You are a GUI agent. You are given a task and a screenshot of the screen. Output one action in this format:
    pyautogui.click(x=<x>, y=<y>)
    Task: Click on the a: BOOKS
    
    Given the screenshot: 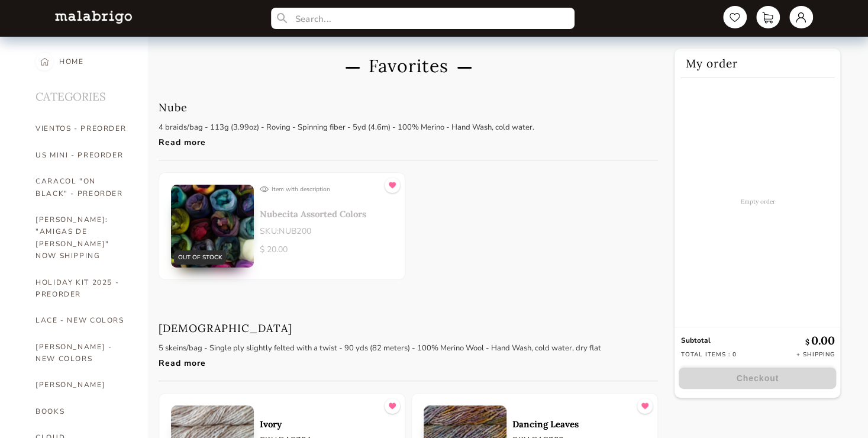 What is the action you would take?
    pyautogui.click(x=83, y=411)
    